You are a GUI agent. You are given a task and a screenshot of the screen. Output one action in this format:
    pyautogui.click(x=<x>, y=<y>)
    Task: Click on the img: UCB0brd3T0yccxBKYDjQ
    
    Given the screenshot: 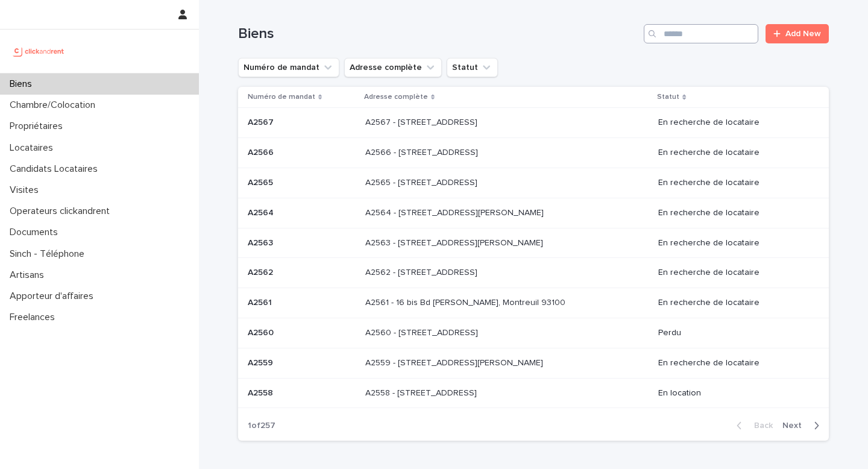 What is the action you would take?
    pyautogui.click(x=38, y=51)
    